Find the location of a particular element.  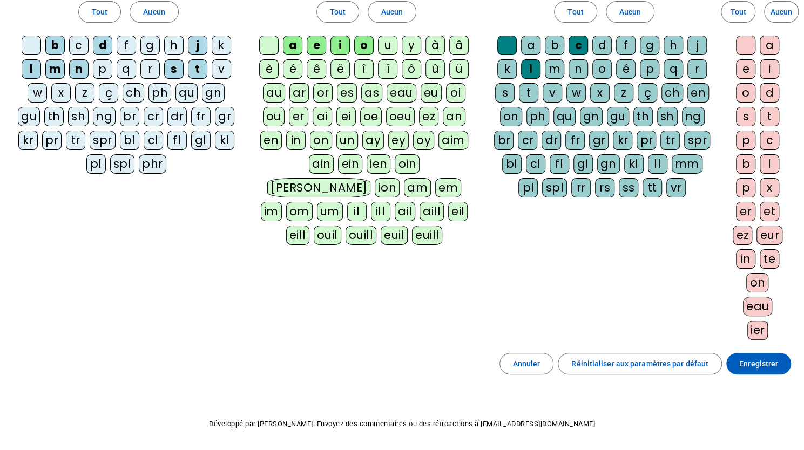

span: Enregistrer is located at coordinates (758, 364).